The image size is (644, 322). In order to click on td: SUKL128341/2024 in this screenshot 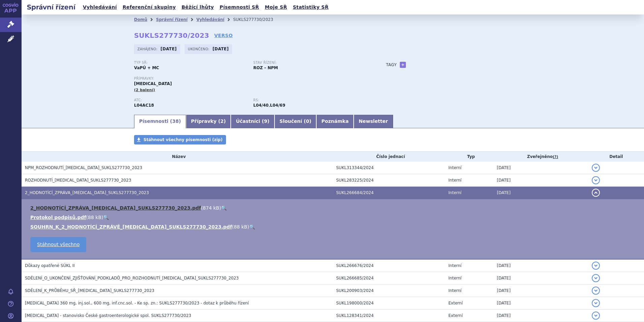, I will do `click(388, 315)`.